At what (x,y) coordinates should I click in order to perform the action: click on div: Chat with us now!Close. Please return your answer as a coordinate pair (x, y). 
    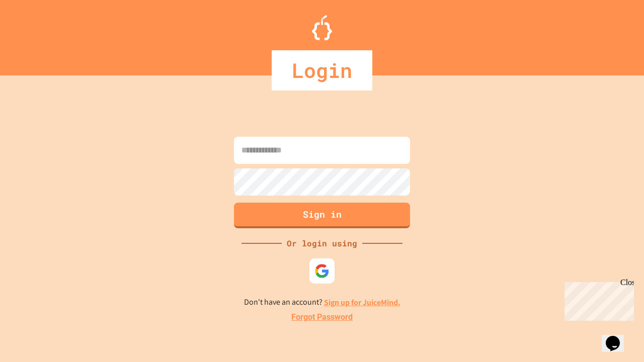
    Looking at the image, I should click on (37, 33).